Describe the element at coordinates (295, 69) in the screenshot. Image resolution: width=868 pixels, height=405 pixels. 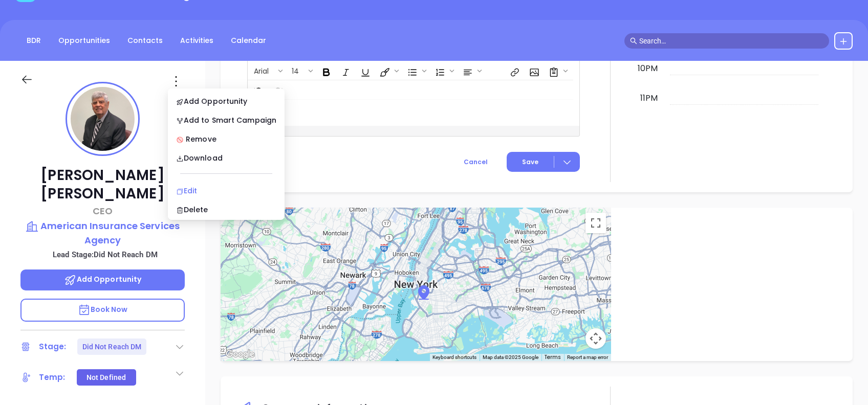
I see `span: 14` at that location.